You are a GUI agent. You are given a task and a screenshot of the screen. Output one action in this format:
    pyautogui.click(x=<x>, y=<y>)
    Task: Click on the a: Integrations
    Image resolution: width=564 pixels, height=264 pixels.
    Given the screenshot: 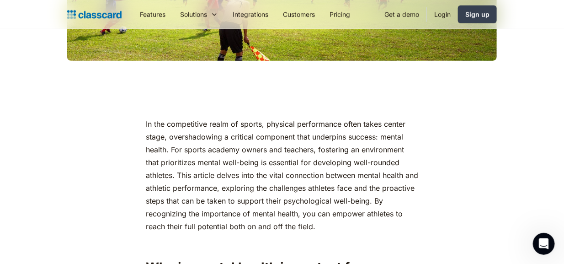 What is the action you would take?
    pyautogui.click(x=251, y=14)
    